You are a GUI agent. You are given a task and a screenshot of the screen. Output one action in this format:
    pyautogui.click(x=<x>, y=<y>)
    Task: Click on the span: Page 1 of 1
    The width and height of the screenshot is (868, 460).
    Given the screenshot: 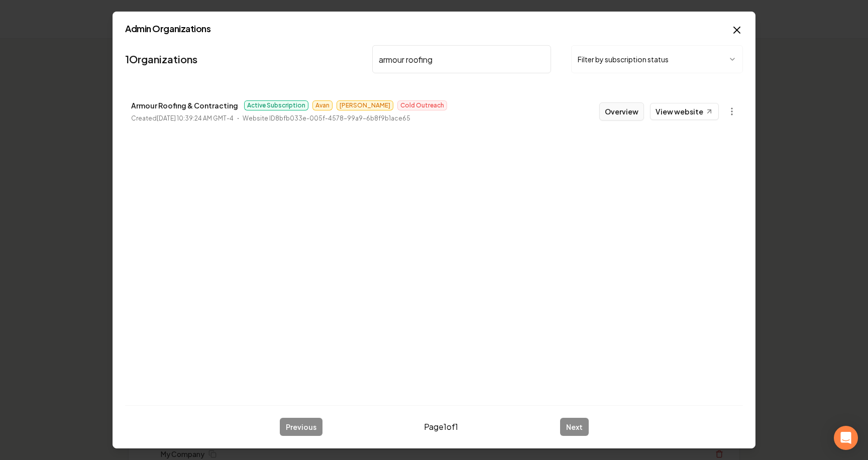 What is the action you would take?
    pyautogui.click(x=441, y=427)
    